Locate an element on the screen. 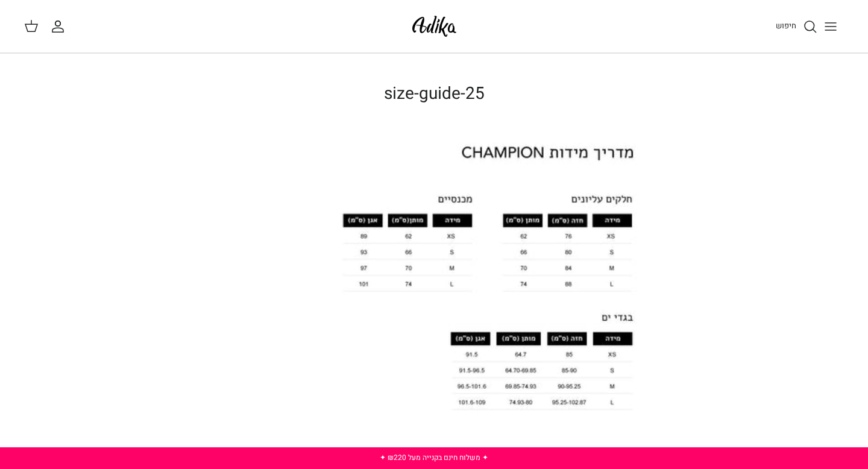  span: חיפוש is located at coordinates (786, 25).